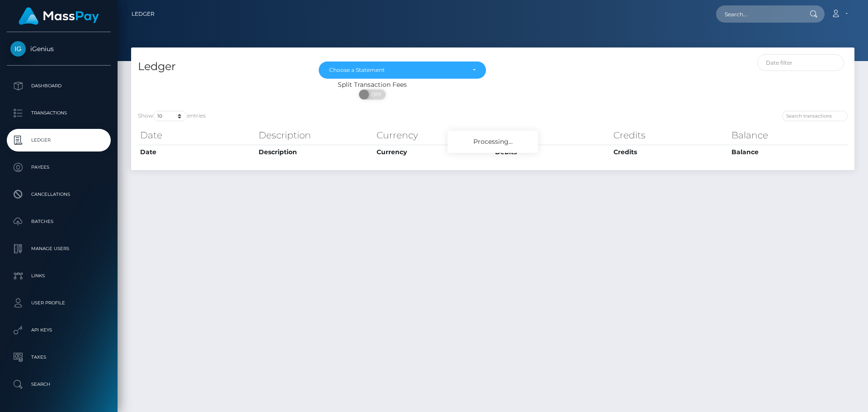  I want to click on p: Taxes, so click(59, 357).